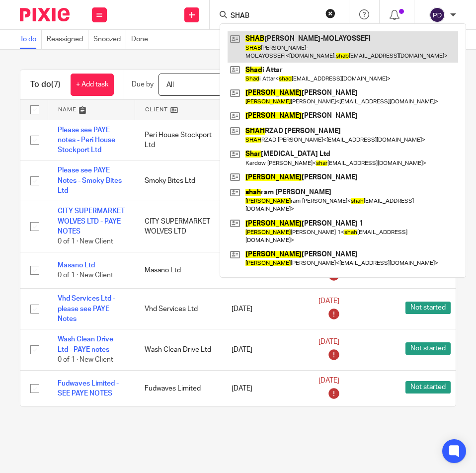 Image resolution: width=476 pixels, height=473 pixels. I want to click on a: CITY SUPERMARKET WOLVES LTD - PAYE NOTES, so click(91, 221).